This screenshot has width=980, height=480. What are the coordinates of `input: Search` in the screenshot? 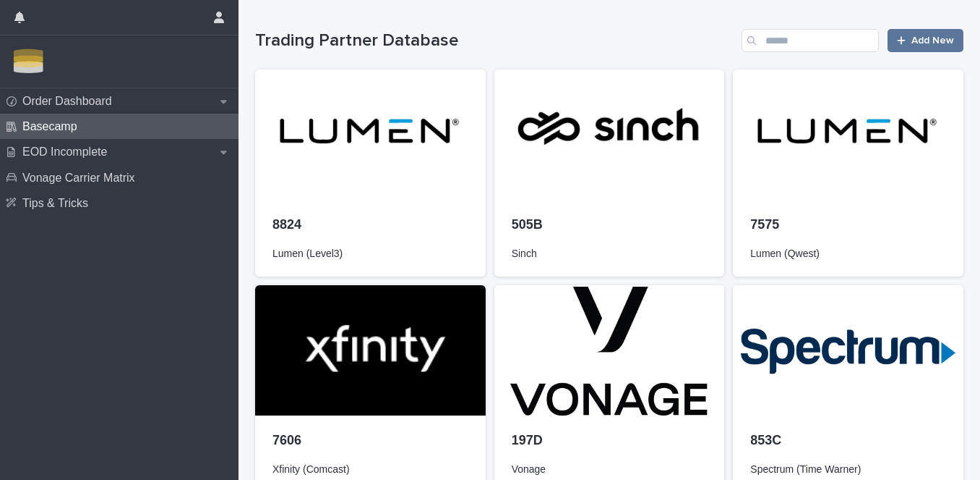 It's located at (810, 41).